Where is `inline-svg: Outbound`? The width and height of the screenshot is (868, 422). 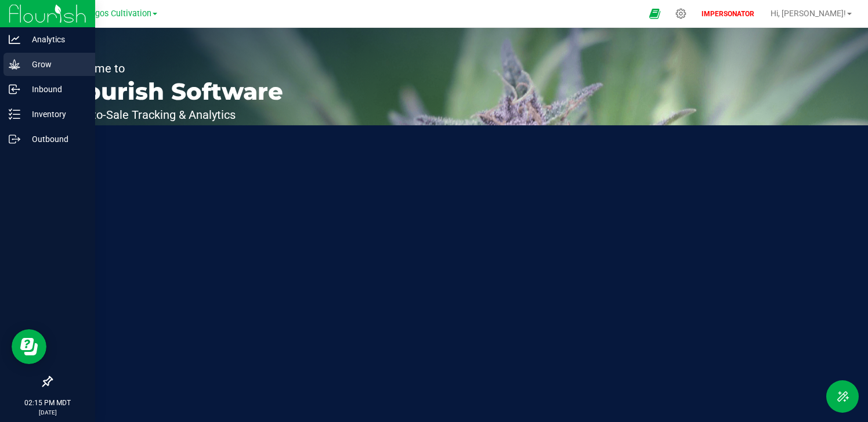 inline-svg: Outbound is located at coordinates (14, 140).